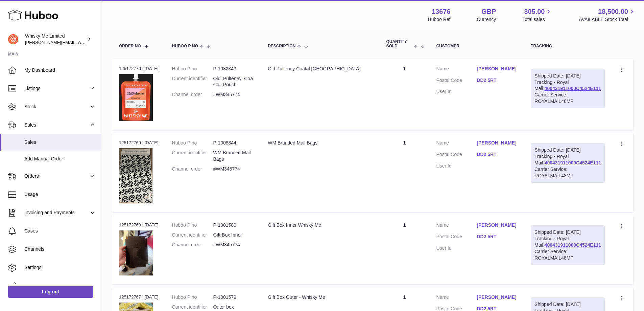 This screenshot has height=311, width=644. What do you see at coordinates (613, 11) in the screenshot?
I see `span: 18,500.00` at bounding box center [613, 11].